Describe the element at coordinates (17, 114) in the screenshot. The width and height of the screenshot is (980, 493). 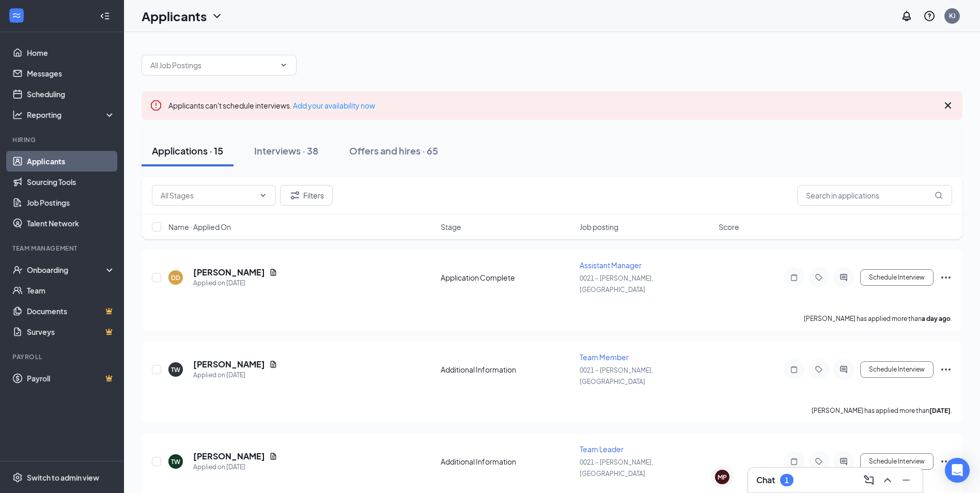
I see `svg: Analysis` at that location.